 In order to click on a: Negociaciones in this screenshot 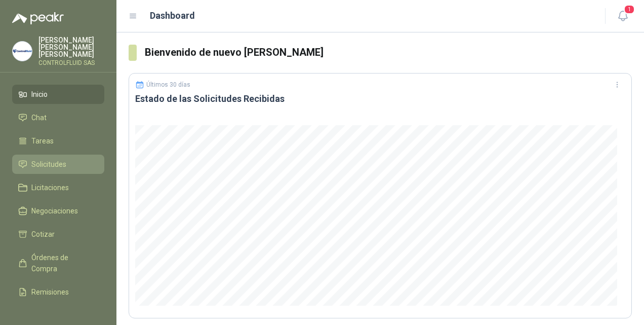, I will do `click(58, 211)`.